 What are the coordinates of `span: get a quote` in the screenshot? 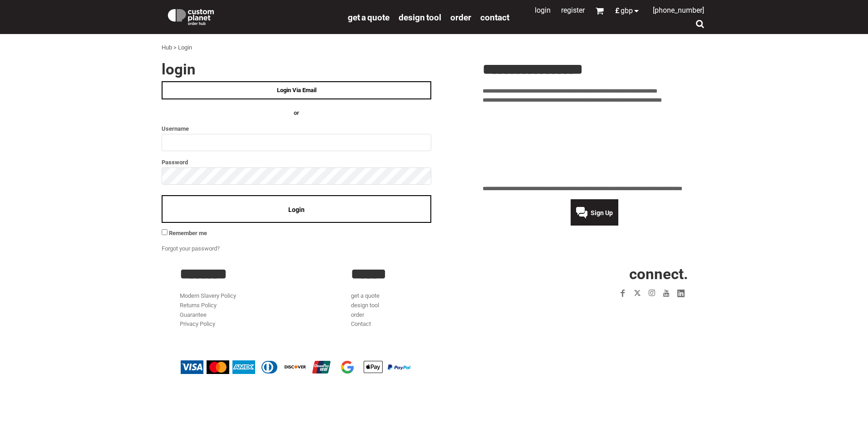 It's located at (369, 18).